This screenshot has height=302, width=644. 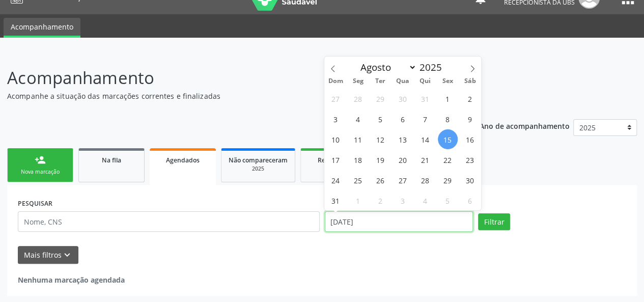 What do you see at coordinates (380, 119) in the screenshot?
I see `span: Agosto 5, 2025` at bounding box center [380, 119].